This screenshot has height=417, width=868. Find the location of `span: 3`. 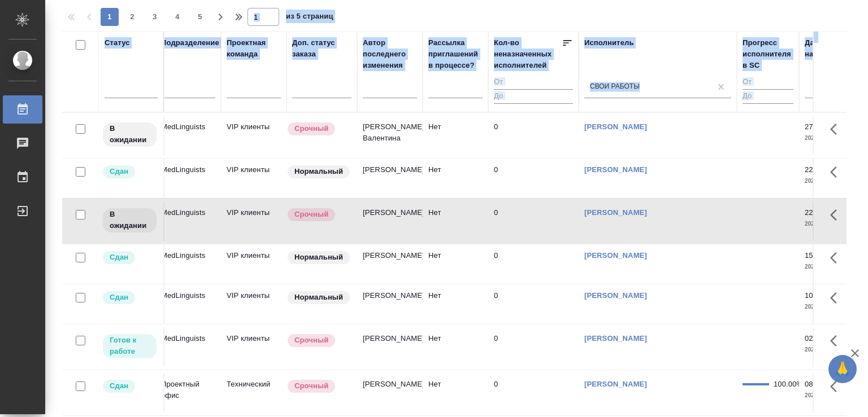

span: 3 is located at coordinates (155, 17).